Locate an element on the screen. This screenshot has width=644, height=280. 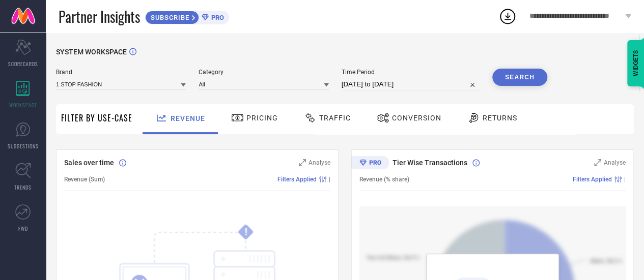
button: Search is located at coordinates (520, 77).